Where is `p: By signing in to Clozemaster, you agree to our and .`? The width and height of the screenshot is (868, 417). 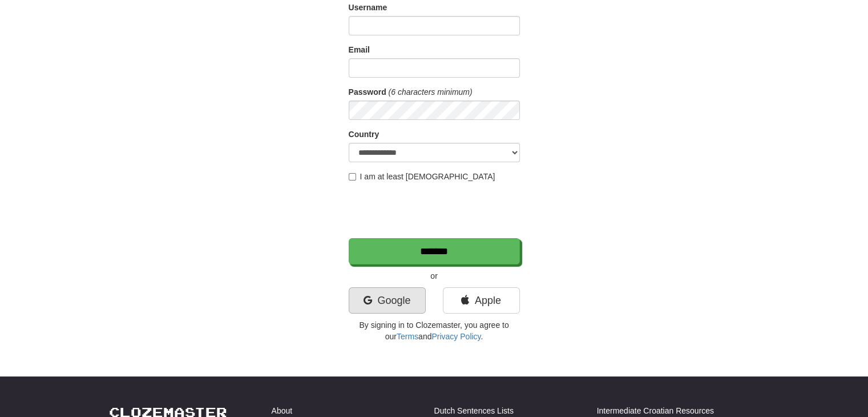 p: By signing in to Clozemaster, you agree to our and . is located at coordinates (435, 330).